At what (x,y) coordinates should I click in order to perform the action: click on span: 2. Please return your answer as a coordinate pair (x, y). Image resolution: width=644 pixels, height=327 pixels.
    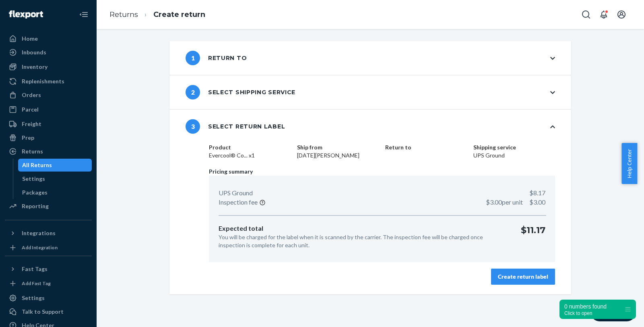
    Looking at the image, I should click on (193, 92).